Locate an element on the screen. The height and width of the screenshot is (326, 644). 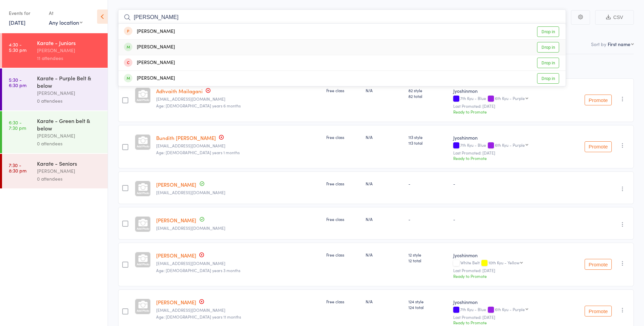
small: Nisargdparekh@gmail.com is located at coordinates (238, 263).